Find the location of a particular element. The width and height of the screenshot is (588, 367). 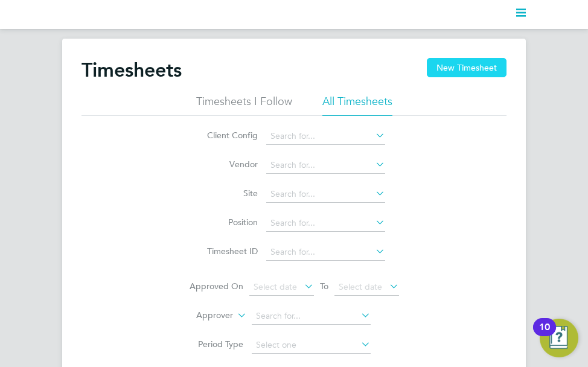

label: Position is located at coordinates (231, 223).